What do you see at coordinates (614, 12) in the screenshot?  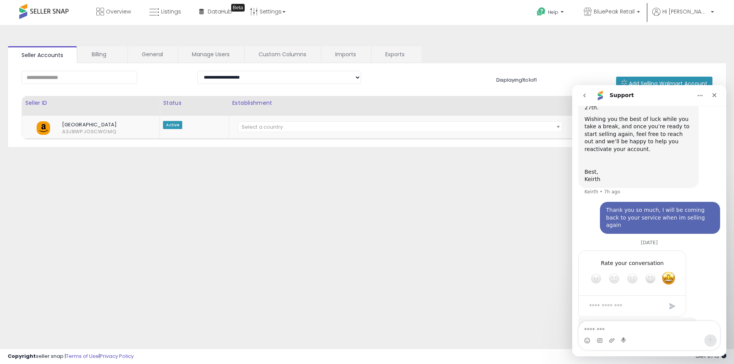 I see `span: BluePeak Retail` at bounding box center [614, 12].